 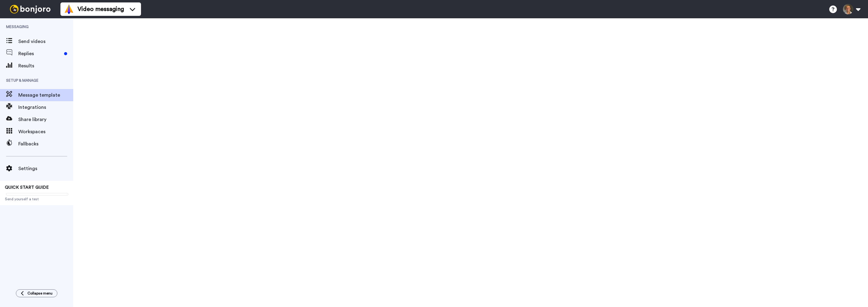 I want to click on span: Send videos, so click(x=46, y=41).